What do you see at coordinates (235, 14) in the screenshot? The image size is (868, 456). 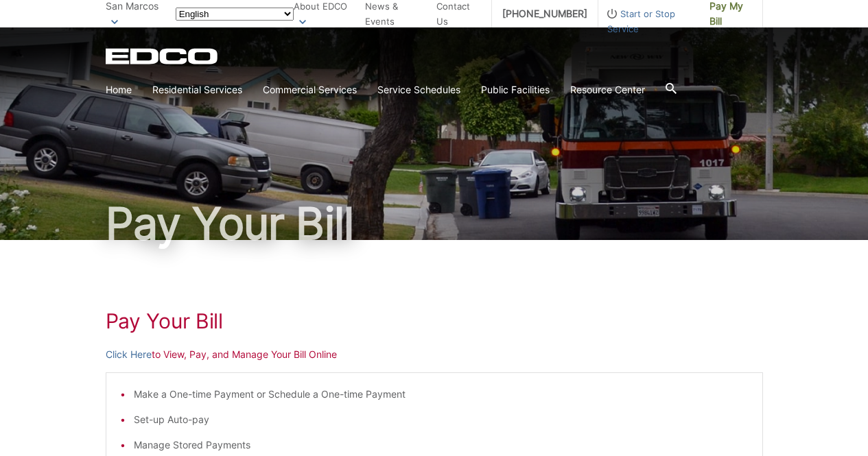 I see `select: Select a language` at bounding box center [235, 14].